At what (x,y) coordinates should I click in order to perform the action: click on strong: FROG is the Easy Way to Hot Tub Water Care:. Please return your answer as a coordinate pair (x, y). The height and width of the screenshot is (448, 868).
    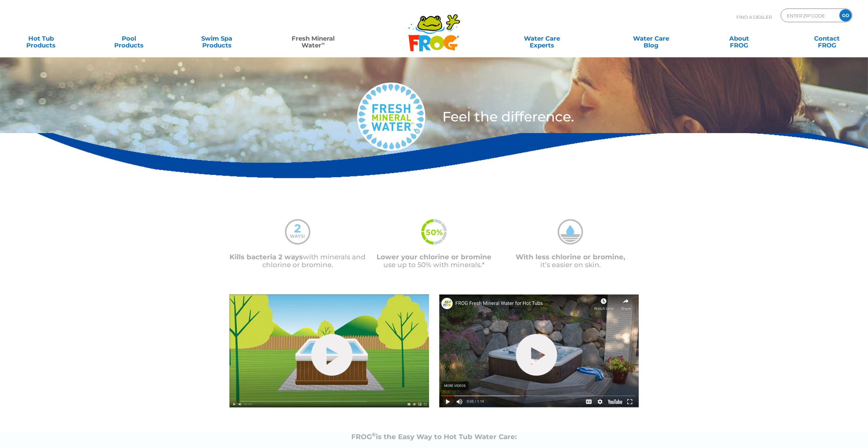
    Looking at the image, I should click on (434, 437).